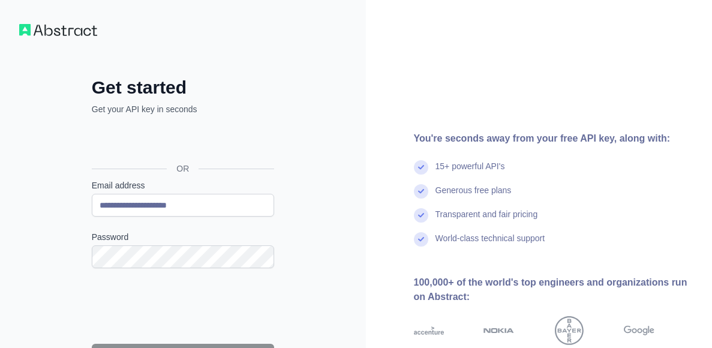 This screenshot has height=348, width=712. What do you see at coordinates (470, 172) in the screenshot?
I see `div: 15+ powerful API's` at bounding box center [470, 172].